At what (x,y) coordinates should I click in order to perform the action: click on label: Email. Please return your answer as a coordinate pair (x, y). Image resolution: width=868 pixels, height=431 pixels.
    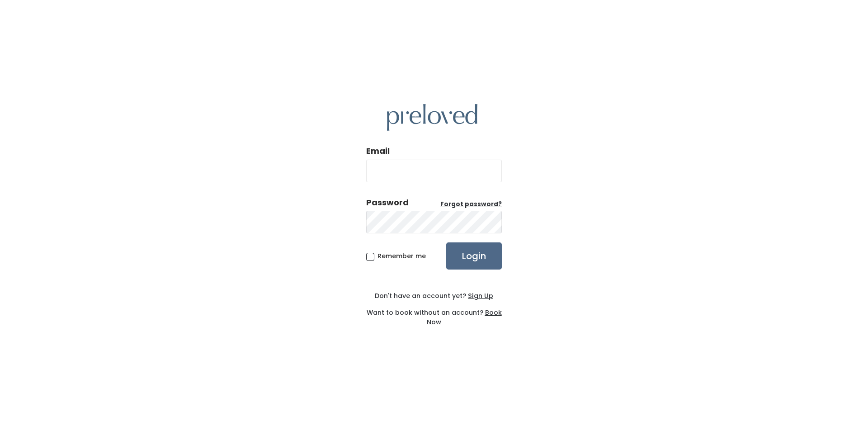
    Looking at the image, I should click on (378, 151).